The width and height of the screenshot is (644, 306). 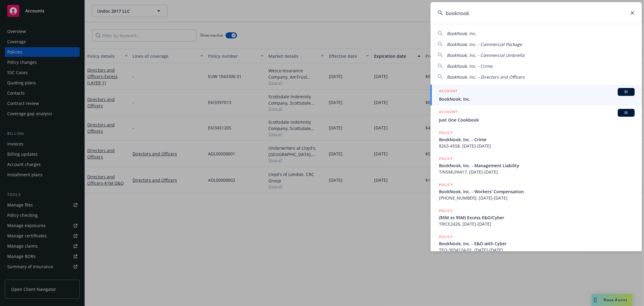 What do you see at coordinates (485, 44) in the screenshot?
I see `span: BookNook, Inc. - Commercial Package` at bounding box center [485, 44].